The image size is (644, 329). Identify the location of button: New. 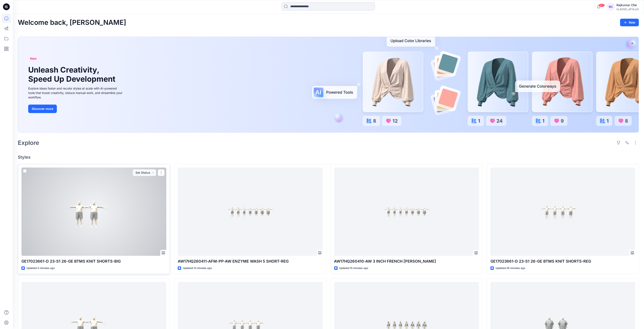
(629, 23).